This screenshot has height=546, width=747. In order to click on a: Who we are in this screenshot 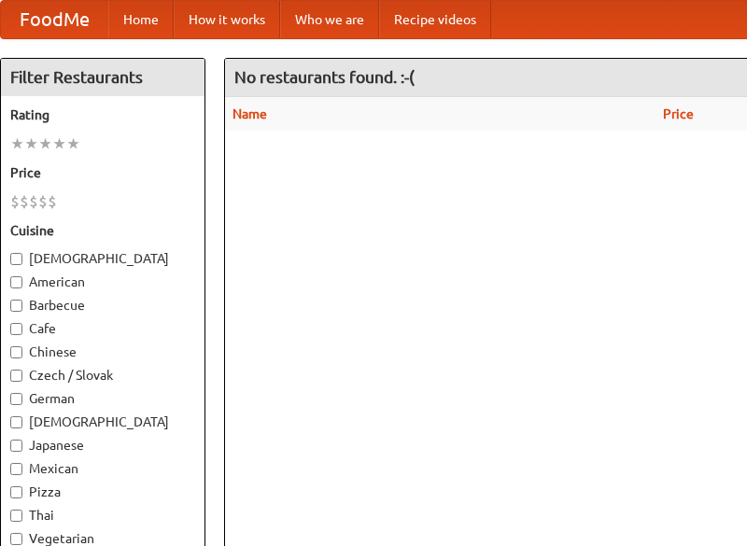, I will do `click(329, 20)`.